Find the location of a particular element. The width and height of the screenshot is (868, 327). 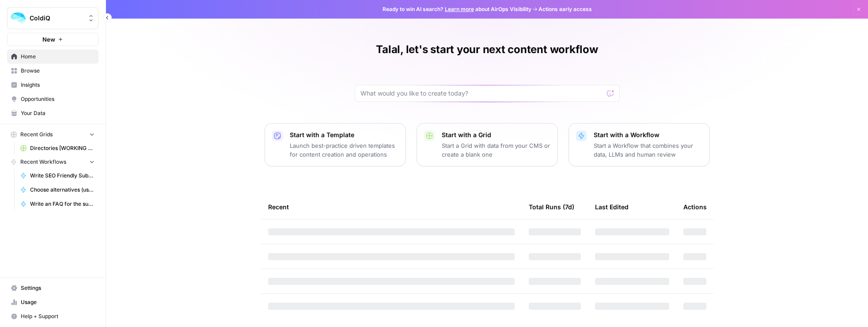

img: ColdiQ Logo is located at coordinates (18, 18).